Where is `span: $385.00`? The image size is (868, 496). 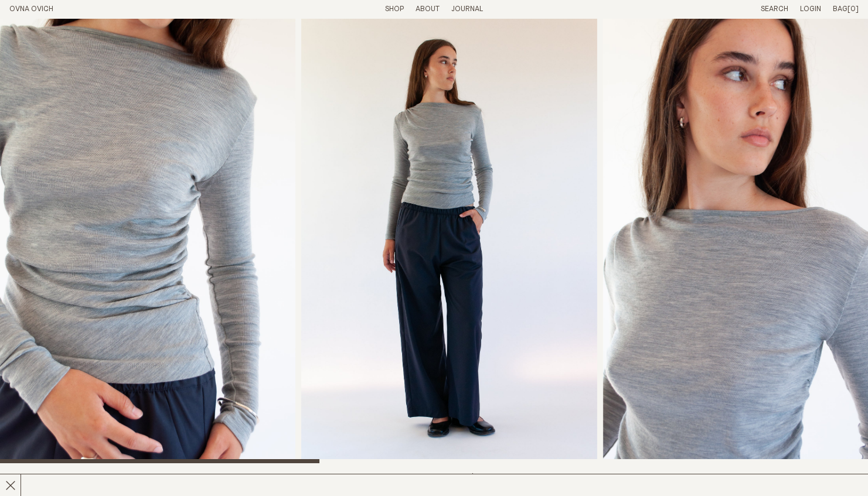
span: $385.00 is located at coordinates (485, 477).